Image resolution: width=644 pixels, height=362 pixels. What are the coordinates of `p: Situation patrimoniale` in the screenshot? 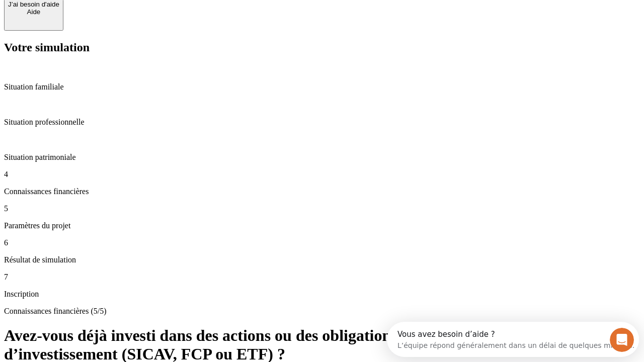 It's located at (322, 157).